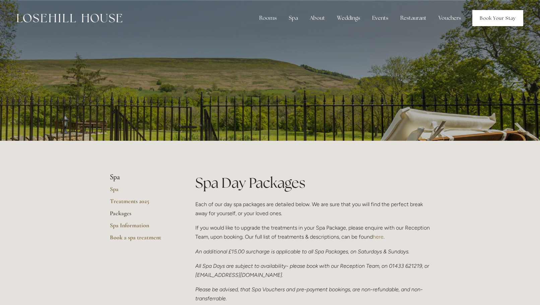 The height and width of the screenshot is (305, 540). I want to click on a: here, so click(378, 237).